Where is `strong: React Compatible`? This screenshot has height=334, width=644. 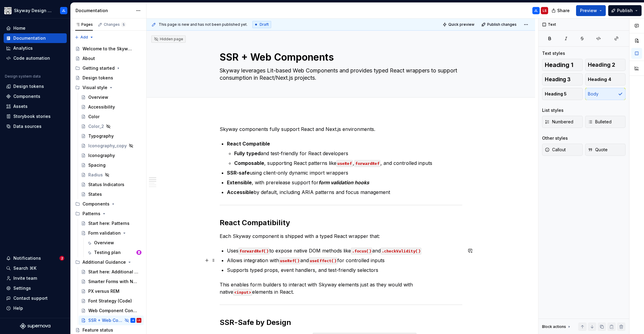
strong: React Compatible is located at coordinates (249, 144).